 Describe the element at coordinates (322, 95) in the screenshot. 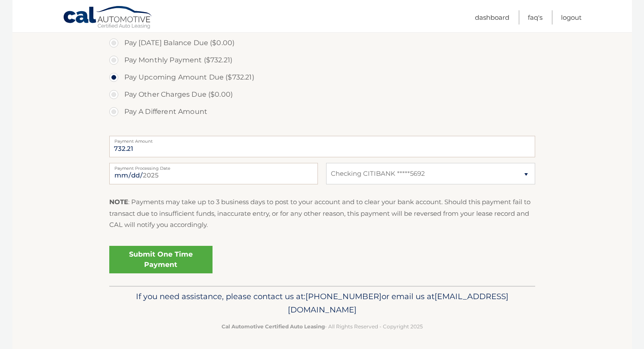

I see `label: Pay Other Charges Due ($0.00)` at that location.